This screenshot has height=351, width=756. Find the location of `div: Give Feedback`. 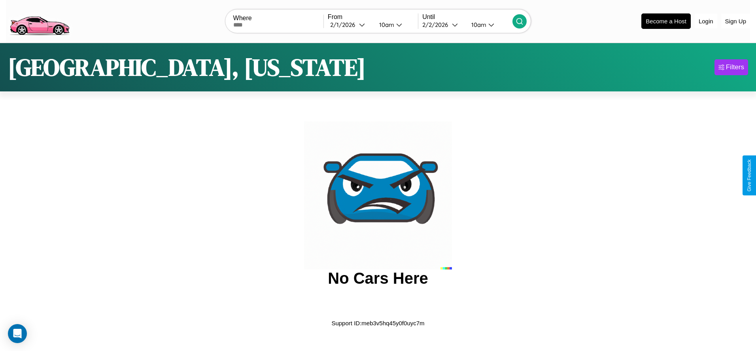

div: Give Feedback is located at coordinates (750, 175).